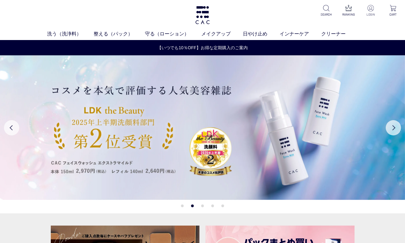 This screenshot has width=405, height=243. Describe the element at coordinates (192, 206) in the screenshot. I see `button: 2 of 5` at that location.